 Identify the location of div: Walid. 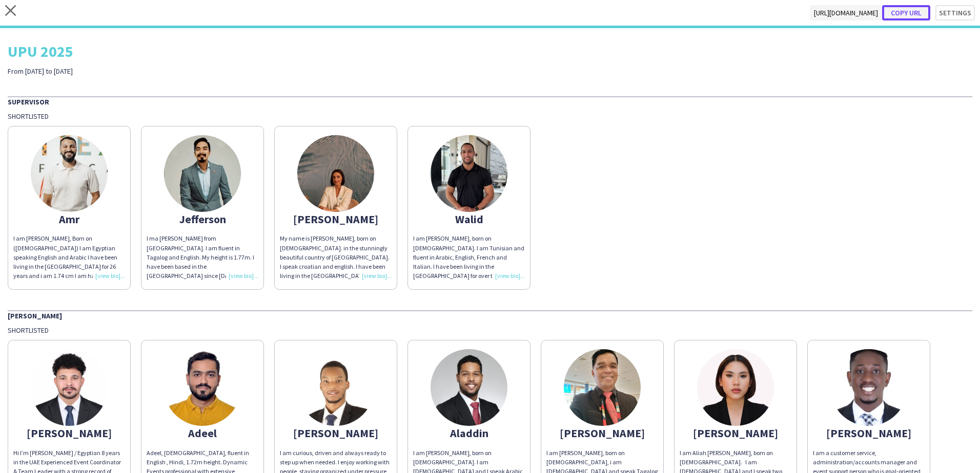
(469, 219).